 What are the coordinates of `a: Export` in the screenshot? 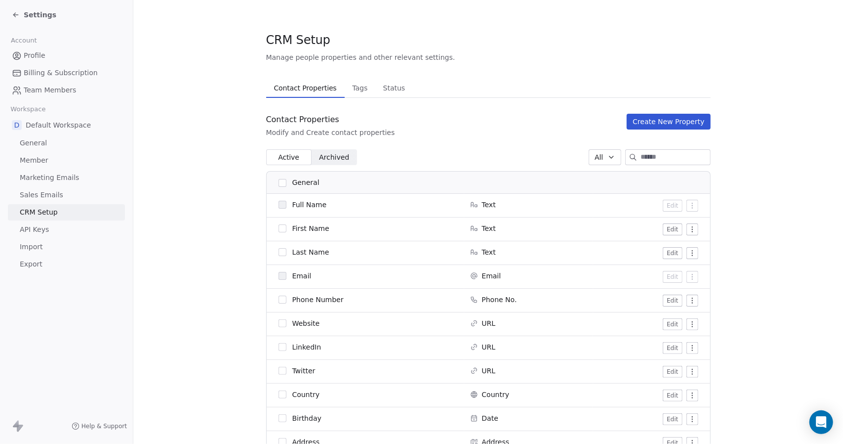 It's located at (66, 264).